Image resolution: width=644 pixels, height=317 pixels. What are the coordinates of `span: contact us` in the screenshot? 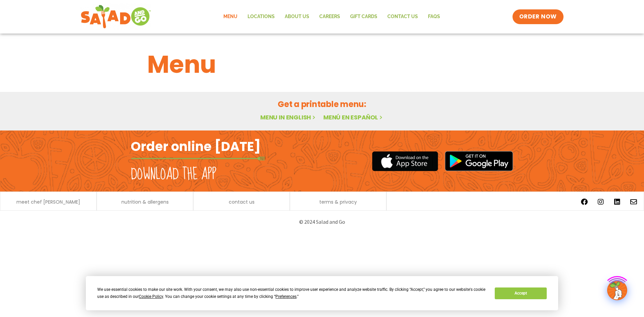 It's located at (242, 202).